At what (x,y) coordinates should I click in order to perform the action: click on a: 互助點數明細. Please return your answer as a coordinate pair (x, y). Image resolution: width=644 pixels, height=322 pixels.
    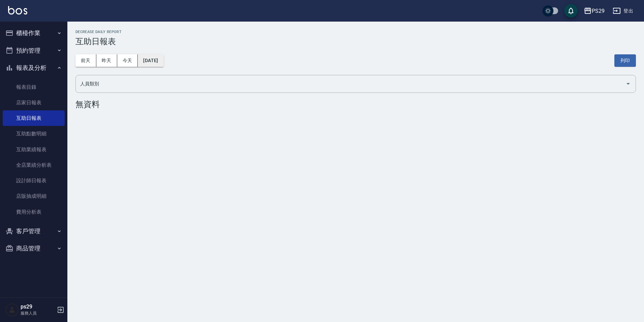
    Looking at the image, I should click on (34, 134).